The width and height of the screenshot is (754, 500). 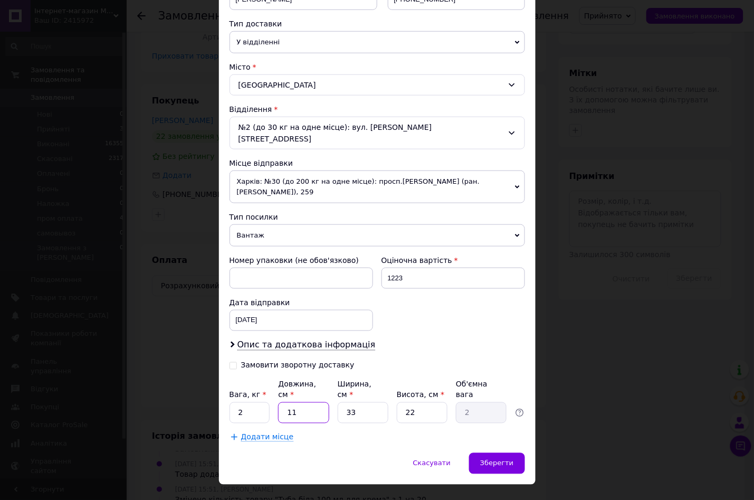 What do you see at coordinates (301, 302) in the screenshot?
I see `div: Дата відправки` at bounding box center [301, 302].